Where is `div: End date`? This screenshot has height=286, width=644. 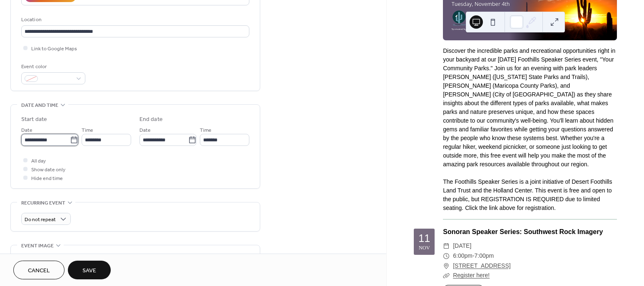 div: End date is located at coordinates (151, 119).